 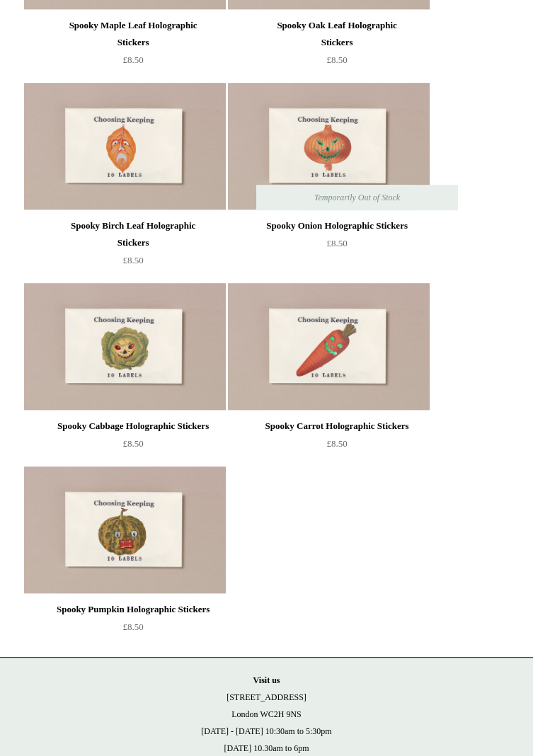 What do you see at coordinates (328, 146) in the screenshot?
I see `img: Spooky Onion Holographic Stickers` at bounding box center [328, 146].